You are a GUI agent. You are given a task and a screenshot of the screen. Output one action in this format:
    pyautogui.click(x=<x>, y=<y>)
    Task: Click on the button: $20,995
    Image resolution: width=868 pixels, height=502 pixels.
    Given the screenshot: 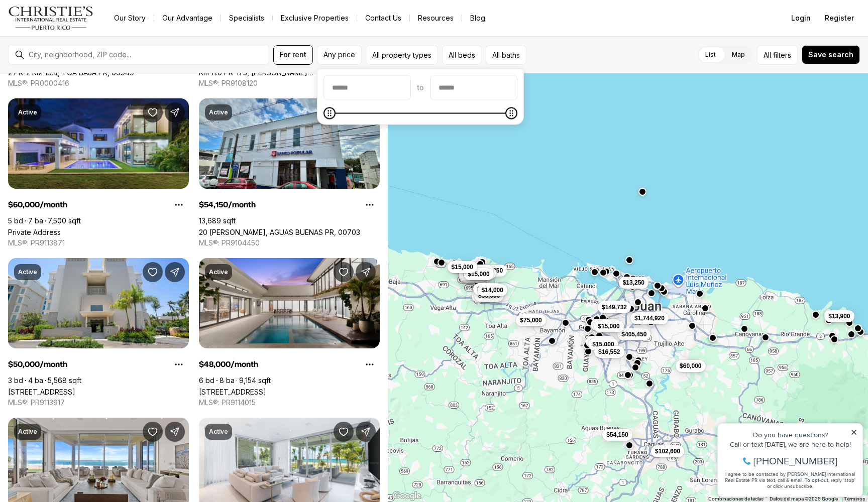 What is the action you would take?
    pyautogui.click(x=478, y=270)
    